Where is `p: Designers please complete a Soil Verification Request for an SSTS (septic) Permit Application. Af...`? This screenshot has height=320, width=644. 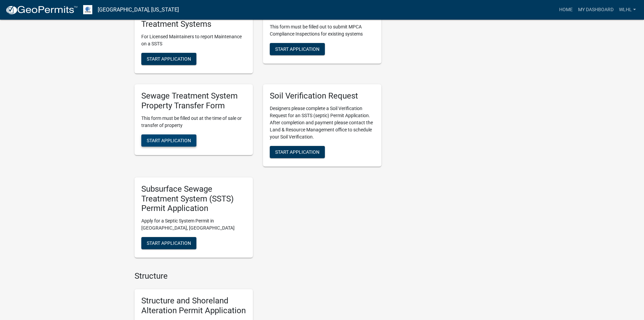
p: Designers please complete a Soil Verification Request for an SSTS (septic) Permit Application. Af... is located at coordinates (322, 122).